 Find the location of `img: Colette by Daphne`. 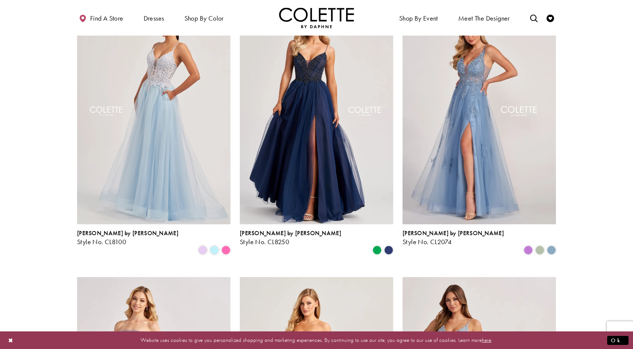

img: Colette by Daphne is located at coordinates (317, 18).